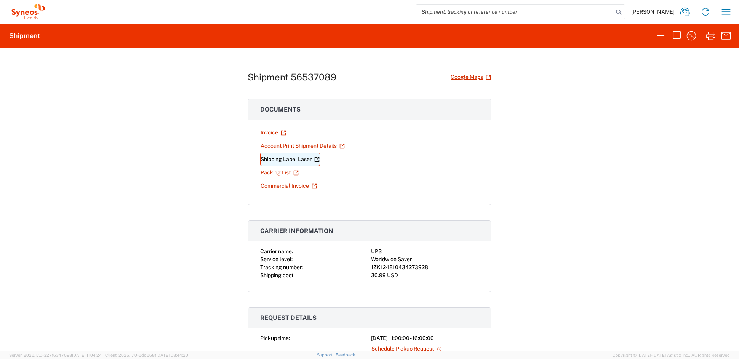 This screenshot has width=739, height=359. Describe the element at coordinates (281, 109) in the screenshot. I see `span: Documents` at that location.